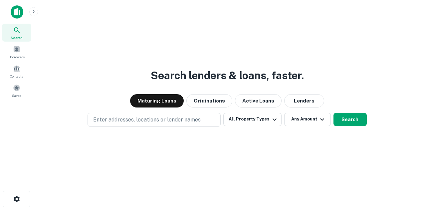 Image resolution: width=421 pixels, height=210 pixels. Describe the element at coordinates (17, 52) in the screenshot. I see `a: Borrowers` at that location.